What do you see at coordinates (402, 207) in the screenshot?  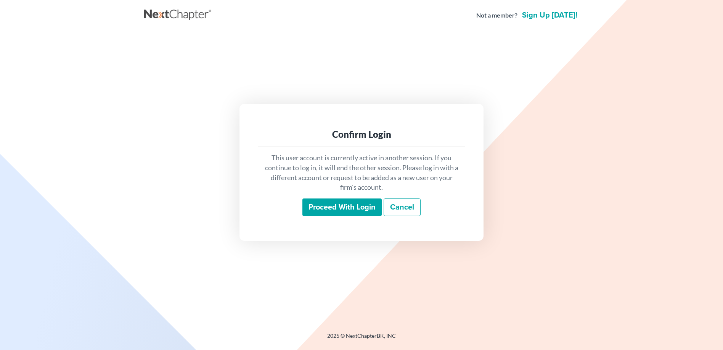 I see `a: Cancel` at bounding box center [402, 207].